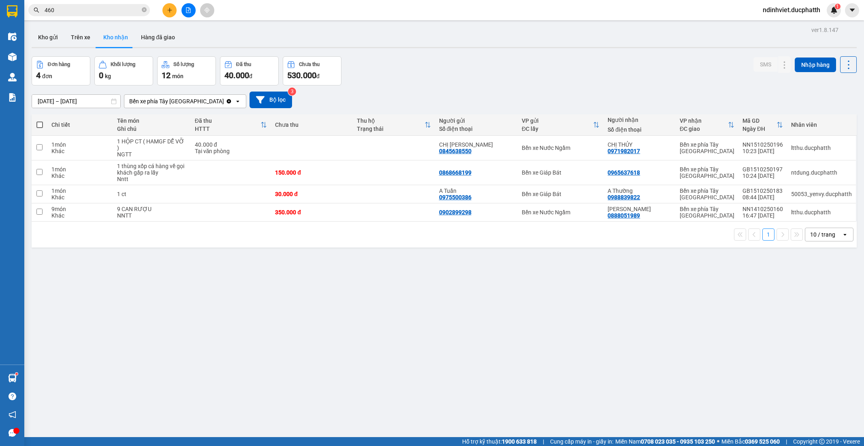  I want to click on span: 1, so click(837, 6).